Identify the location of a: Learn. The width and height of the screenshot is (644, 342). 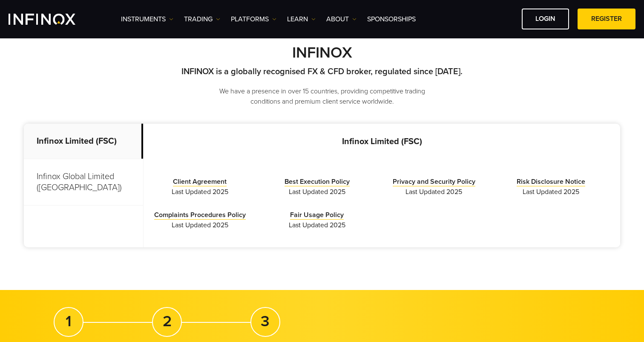
(301, 19).